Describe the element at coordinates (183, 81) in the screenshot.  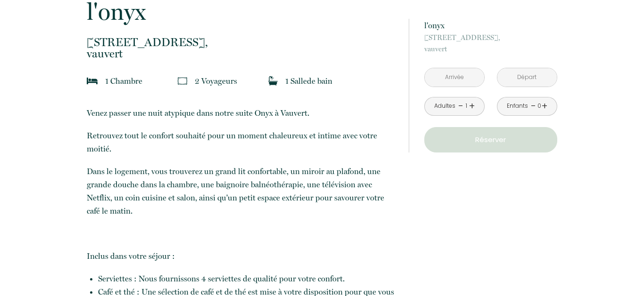
I see `img: guests` at that location.